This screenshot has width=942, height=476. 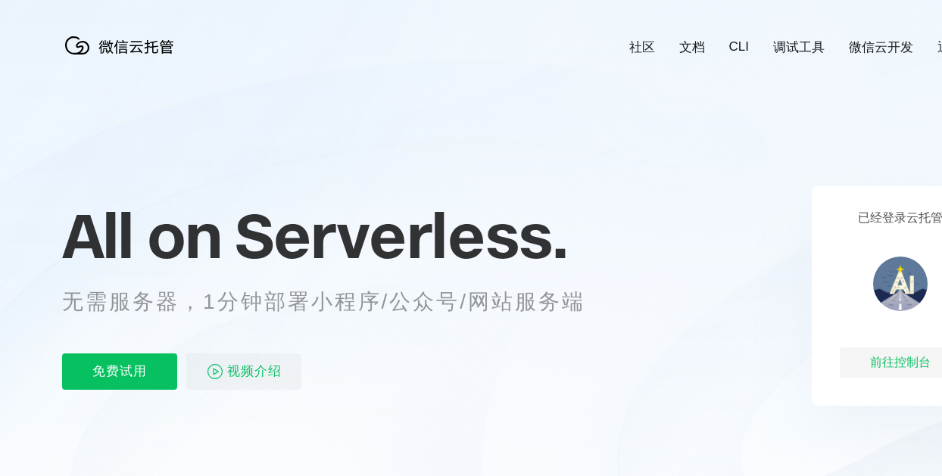 What do you see at coordinates (215, 372) in the screenshot?
I see `img: video_play.svg` at bounding box center [215, 372].